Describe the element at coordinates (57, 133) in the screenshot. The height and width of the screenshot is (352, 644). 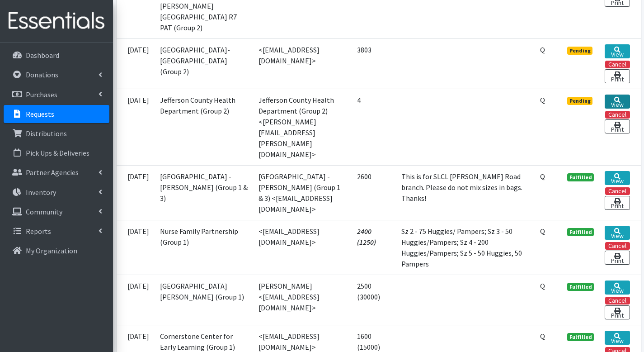
I see `a: Distributions` at that location.